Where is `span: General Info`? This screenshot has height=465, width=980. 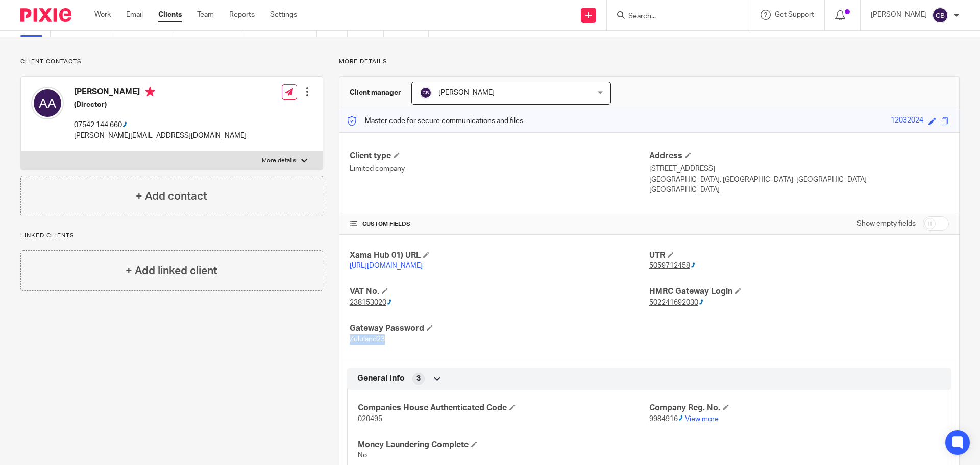
span: General Info is located at coordinates (381, 379).